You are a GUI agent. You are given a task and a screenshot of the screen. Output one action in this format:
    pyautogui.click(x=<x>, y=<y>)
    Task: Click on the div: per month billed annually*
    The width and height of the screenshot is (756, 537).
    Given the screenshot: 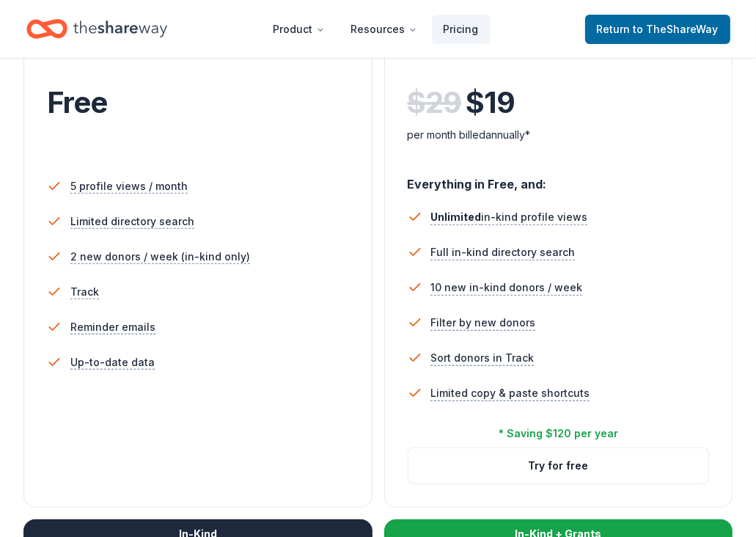 What is the action you would take?
    pyautogui.click(x=559, y=135)
    